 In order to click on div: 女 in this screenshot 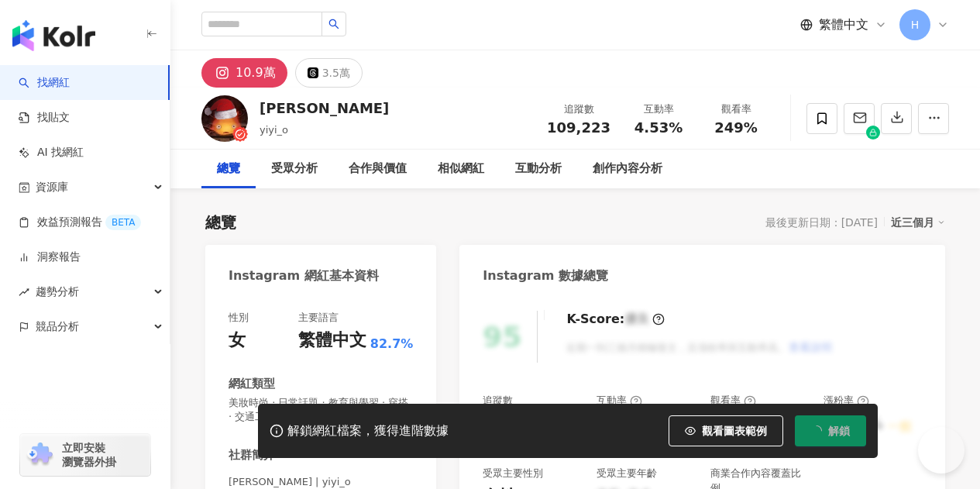, I will do `click(237, 340)`.